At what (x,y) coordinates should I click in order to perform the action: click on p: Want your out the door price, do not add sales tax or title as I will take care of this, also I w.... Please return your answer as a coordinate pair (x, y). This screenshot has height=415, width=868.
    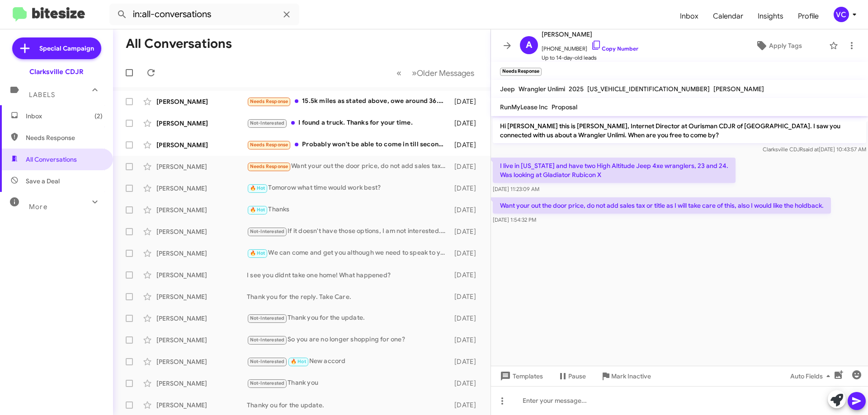
    Looking at the image, I should click on (662, 206).